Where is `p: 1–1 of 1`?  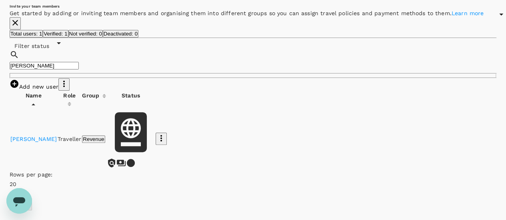 p: 1–1 of 1 is located at coordinates (31, 194).